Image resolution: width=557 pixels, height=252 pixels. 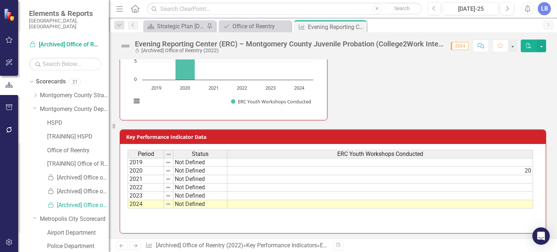 I want to click on text: 5, so click(x=135, y=61).